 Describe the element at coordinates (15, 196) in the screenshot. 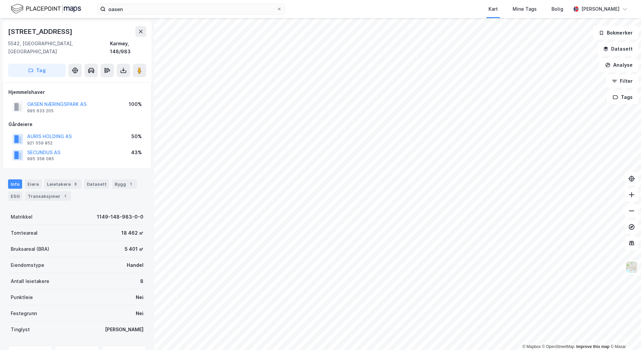

I see `div: ESG` at that location.